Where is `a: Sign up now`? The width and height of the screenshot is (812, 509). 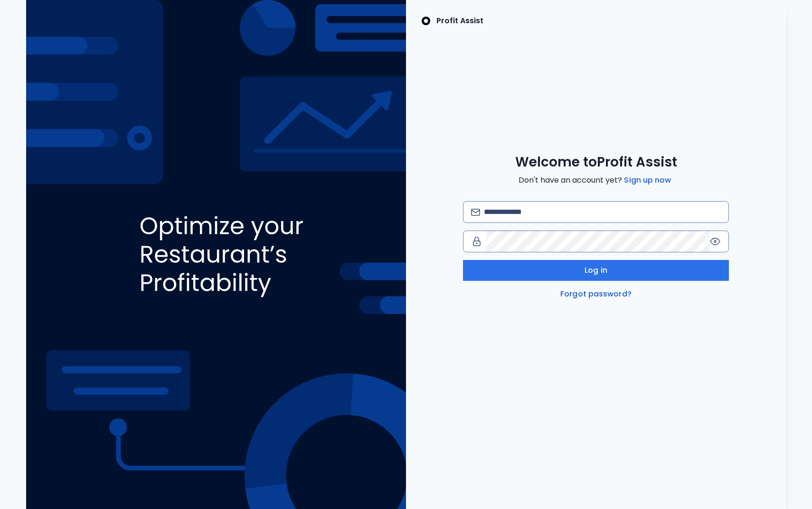 a: Sign up now is located at coordinates (647, 180).